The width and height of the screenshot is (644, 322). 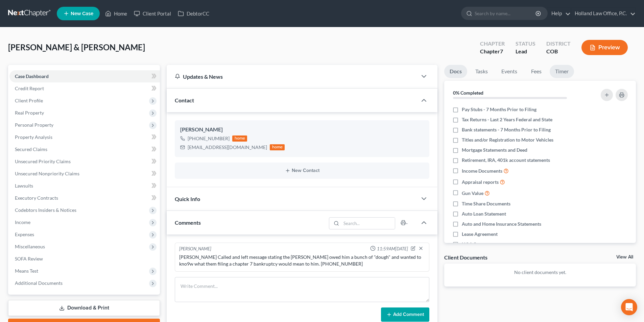 I want to click on div: Client Documents, so click(x=466, y=257).